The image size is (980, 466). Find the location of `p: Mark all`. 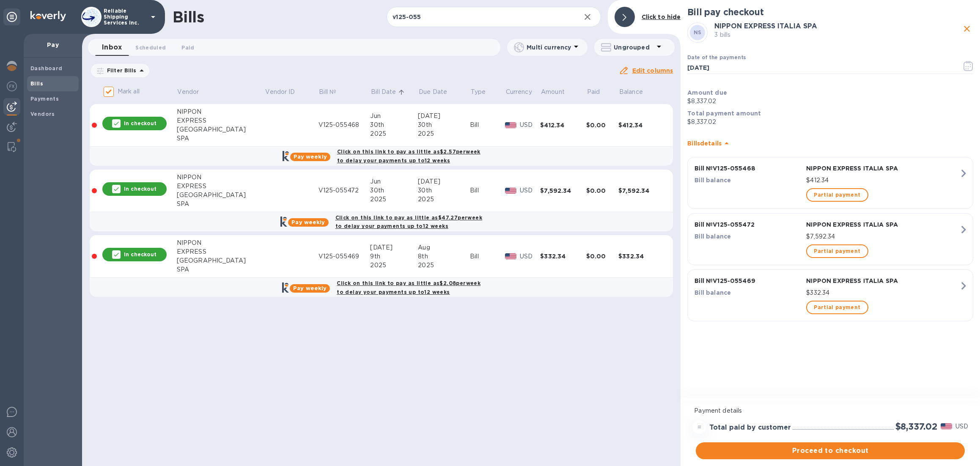

p: Mark all is located at coordinates (129, 92).